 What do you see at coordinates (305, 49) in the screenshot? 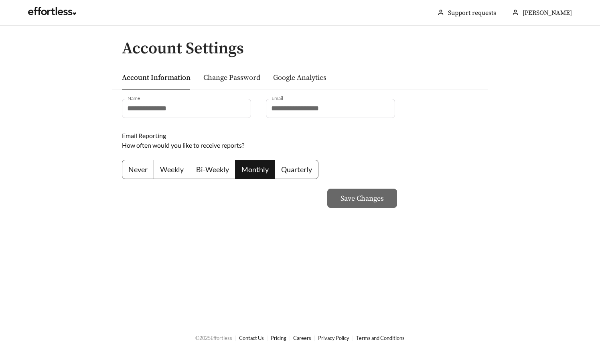
I see `h2: Account Settings` at bounding box center [305, 49].